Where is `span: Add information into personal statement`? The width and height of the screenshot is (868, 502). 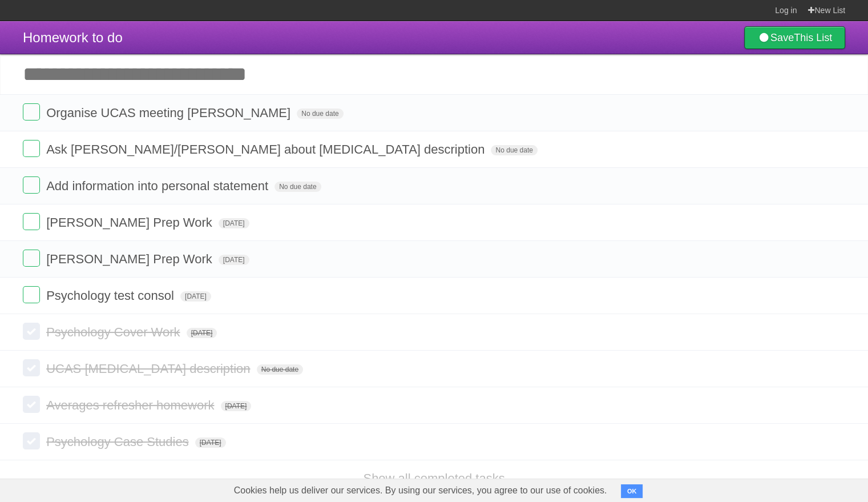
span: Add information into personal statement is located at coordinates (159, 185).